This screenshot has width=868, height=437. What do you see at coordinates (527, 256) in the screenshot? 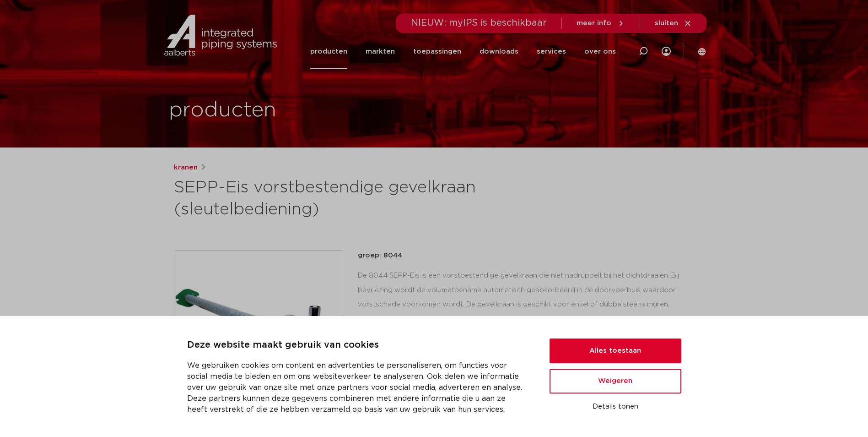
I see `p: groep: 8044` at bounding box center [527, 256].